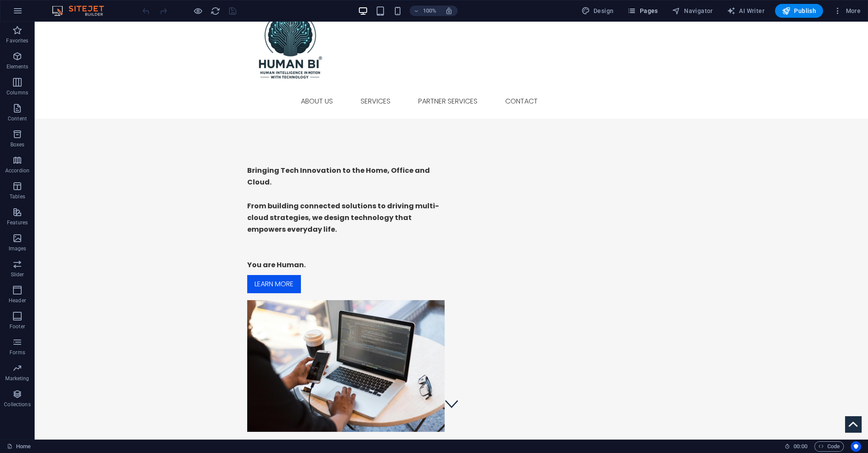 The height and width of the screenshot is (453, 868). I want to click on p: Header, so click(17, 300).